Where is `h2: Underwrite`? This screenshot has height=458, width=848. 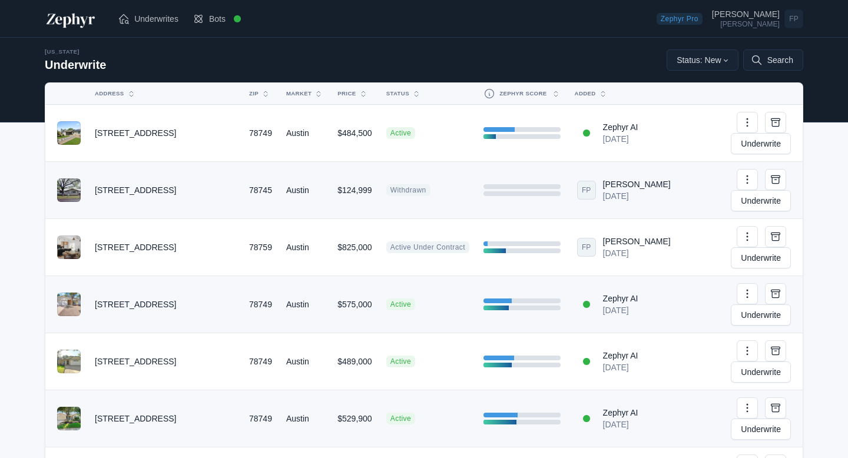 h2: Underwrite is located at coordinates (75, 65).